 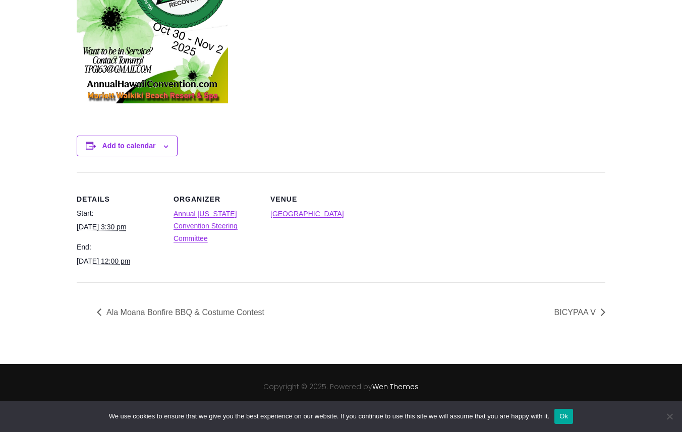 I want to click on dt: End:, so click(x=119, y=247).